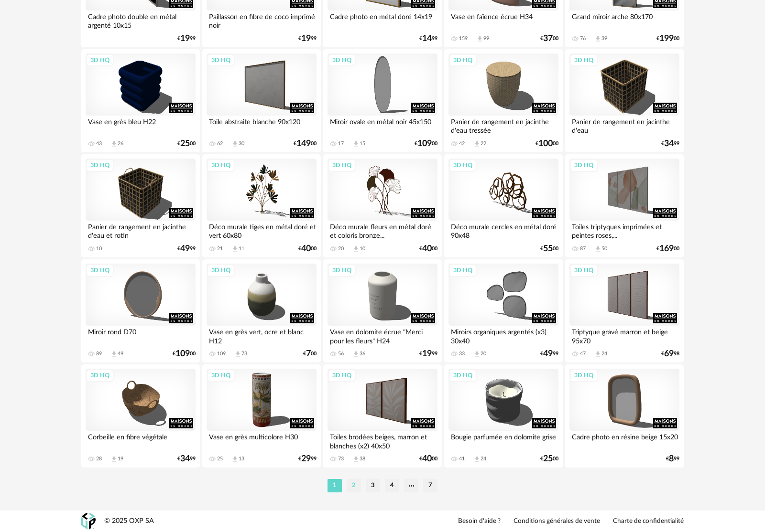  What do you see at coordinates (306, 39) in the screenshot?
I see `span: 19` at bounding box center [306, 39].